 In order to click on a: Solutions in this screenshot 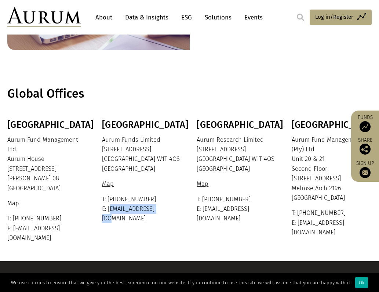, I will do `click(218, 17)`.